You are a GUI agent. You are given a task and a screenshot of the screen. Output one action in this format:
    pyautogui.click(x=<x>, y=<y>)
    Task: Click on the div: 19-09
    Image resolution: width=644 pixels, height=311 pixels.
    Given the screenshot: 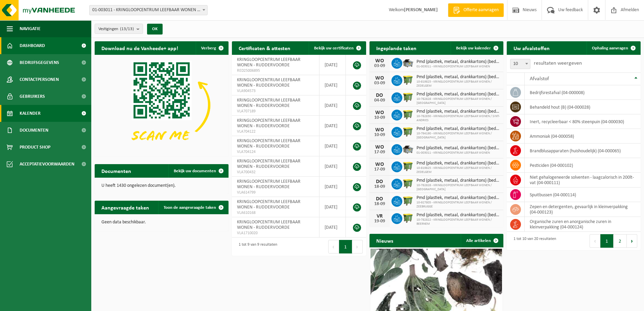 What is the action you would take?
    pyautogui.click(x=380, y=221)
    